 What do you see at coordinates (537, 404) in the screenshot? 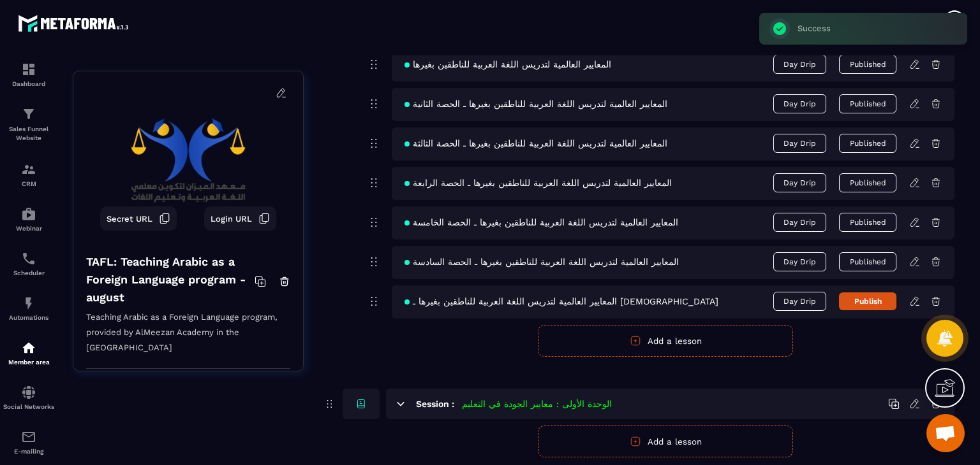
I see `h5: الوحدة الأولى : معايير الجودة في التعليم` at bounding box center [537, 404].